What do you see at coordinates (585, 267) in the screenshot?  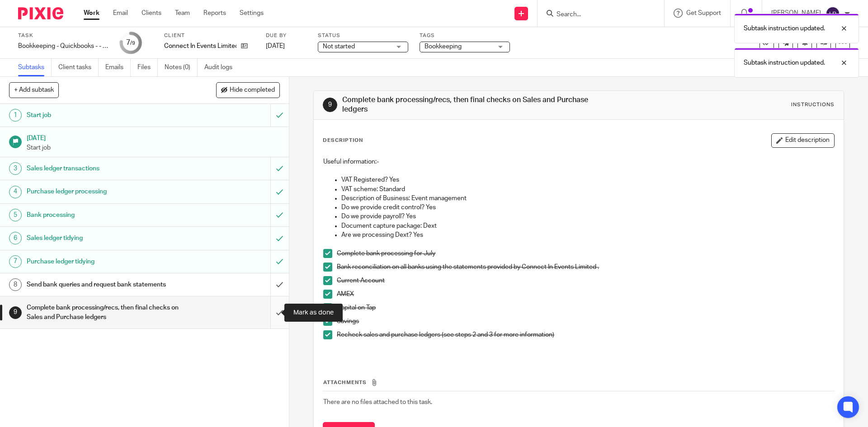 I see `p: Bank reconciliation on all banks using the statements provided by Connect In Events Limited .` at bounding box center [585, 267].